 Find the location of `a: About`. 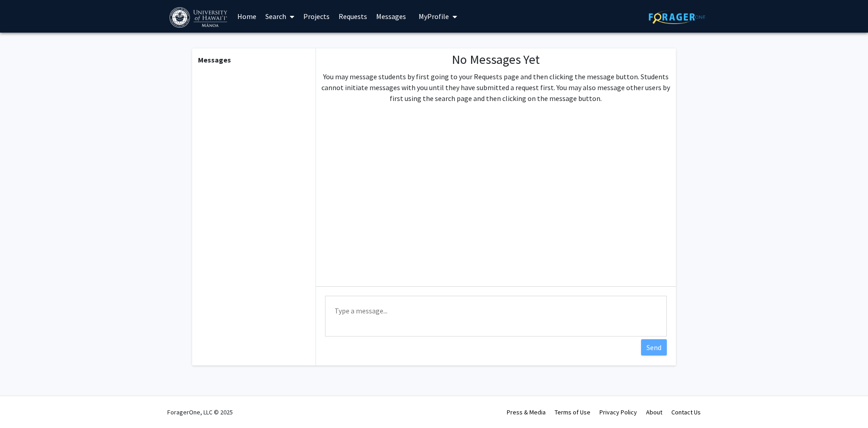

a: About is located at coordinates (655, 412).